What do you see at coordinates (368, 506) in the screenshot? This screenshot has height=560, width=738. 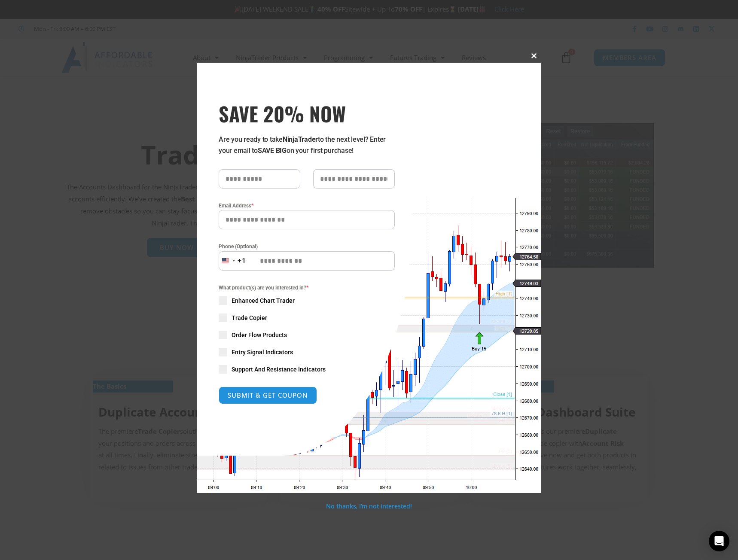 I see `a: No thanks, I’m not interested!` at bounding box center [368, 506].